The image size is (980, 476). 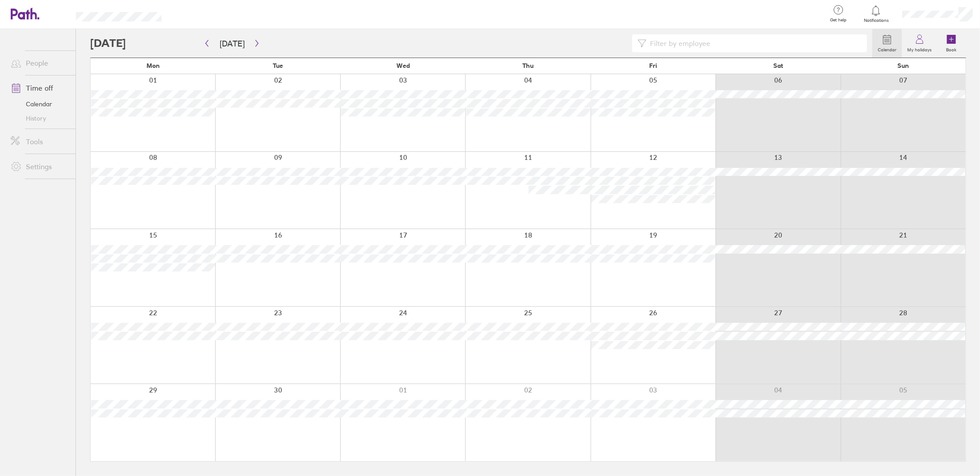 What do you see at coordinates (778, 66) in the screenshot?
I see `span: Sat` at bounding box center [778, 66].